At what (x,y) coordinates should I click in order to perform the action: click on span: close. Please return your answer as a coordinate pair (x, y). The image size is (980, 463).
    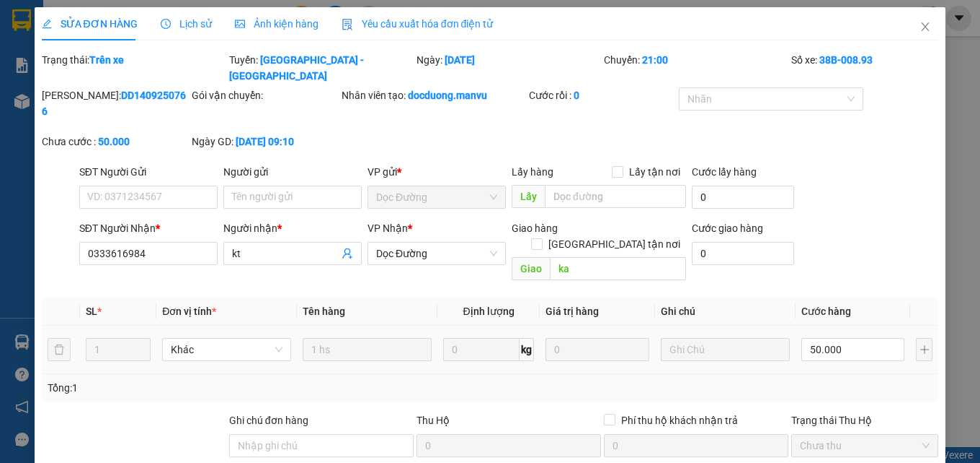
    Looking at the image, I should click on (926, 27).